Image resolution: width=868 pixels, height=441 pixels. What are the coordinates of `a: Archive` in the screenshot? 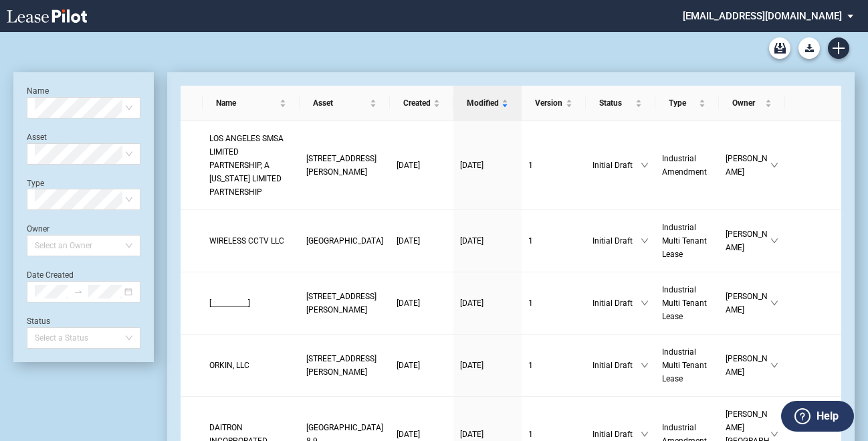 It's located at (780, 48).